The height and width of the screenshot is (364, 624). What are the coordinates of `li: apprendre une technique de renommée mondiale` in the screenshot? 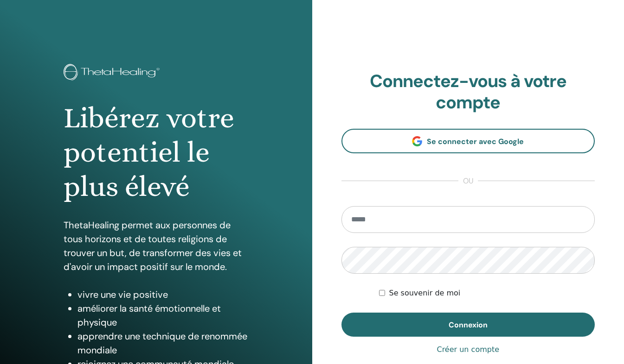 It's located at (163, 344).